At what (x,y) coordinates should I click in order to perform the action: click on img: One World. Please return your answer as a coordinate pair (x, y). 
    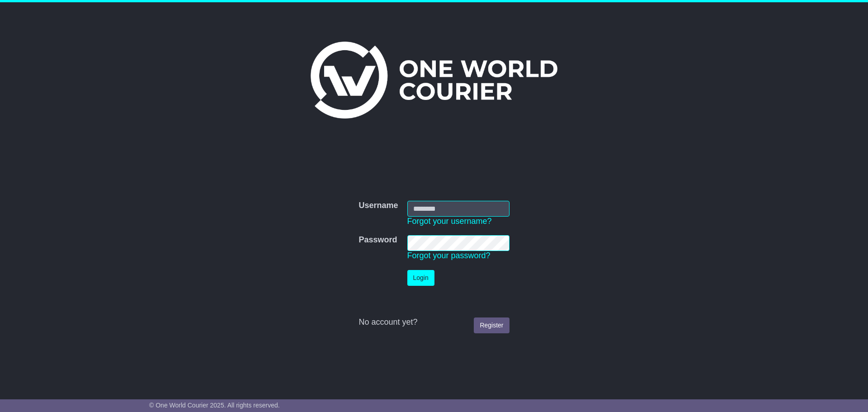
    Looking at the image, I should click on (434, 80).